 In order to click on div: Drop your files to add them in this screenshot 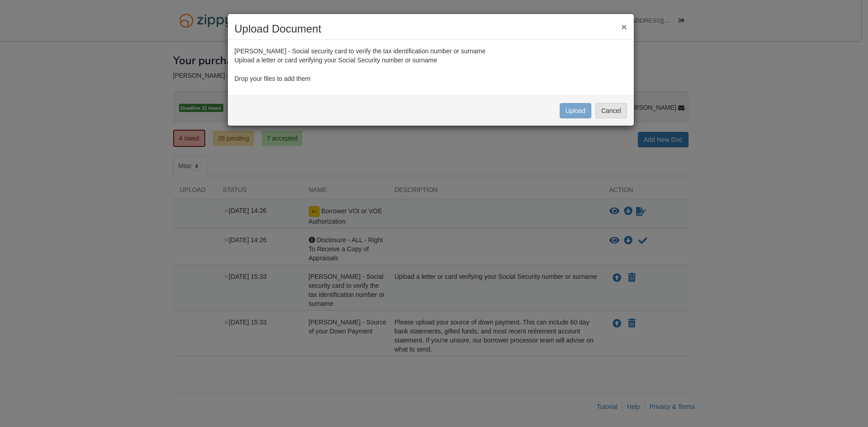, I will do `click(431, 78)`.